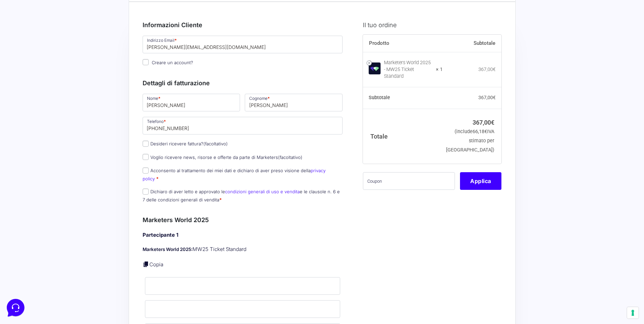 Image resolution: width=644 pixels, height=324 pixels. Describe the element at coordinates (192, 103) in the screenshot. I see `input: Nome *` at that location.